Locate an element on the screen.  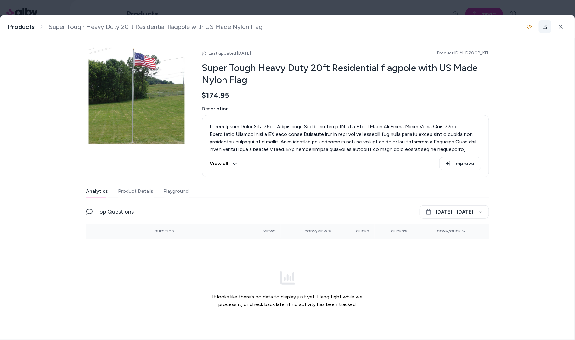
span: Question is located at coordinates (165, 231).